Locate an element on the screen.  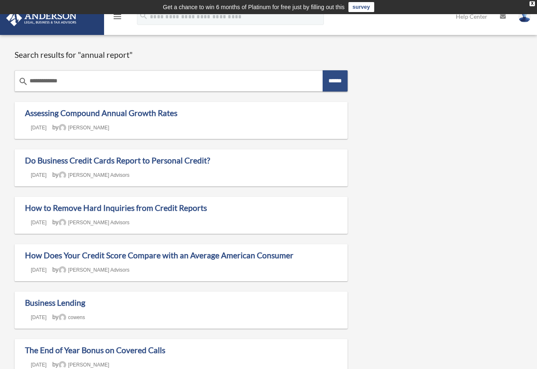
a: cowens is located at coordinates (72, 318).